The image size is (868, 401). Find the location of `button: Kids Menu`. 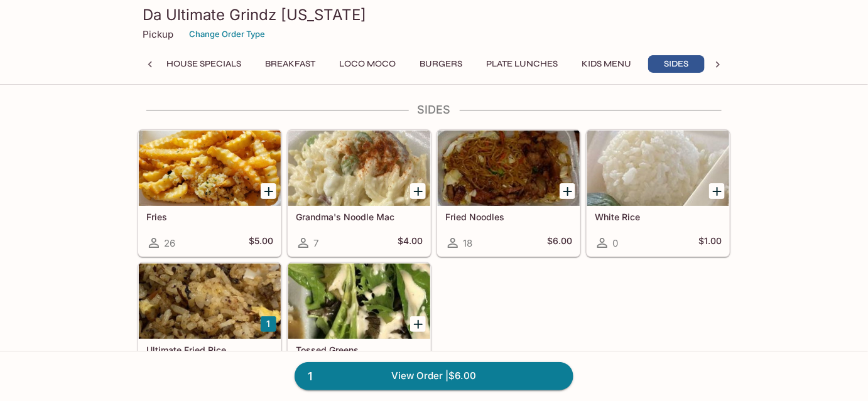

button: Kids Menu is located at coordinates (606, 64).